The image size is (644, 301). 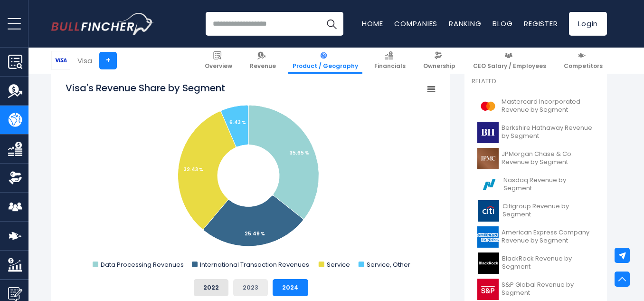 I want to click on div: Visa, so click(x=85, y=60).